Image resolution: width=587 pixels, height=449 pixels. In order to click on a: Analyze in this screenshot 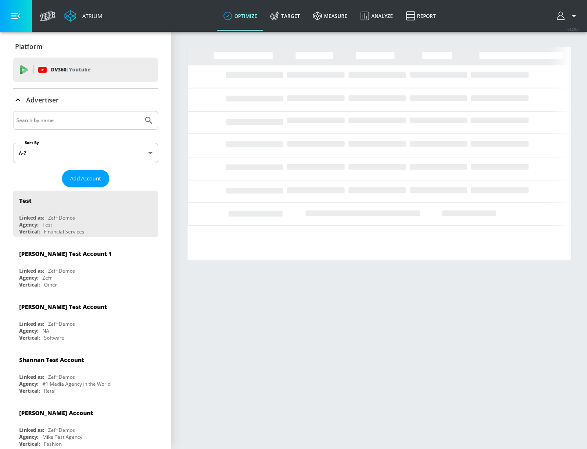, I will do `click(377, 16)`.